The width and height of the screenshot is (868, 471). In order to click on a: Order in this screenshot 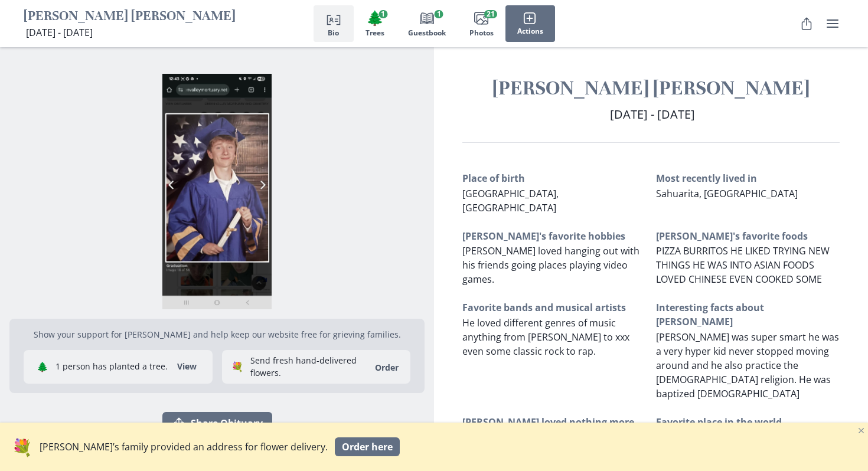, I will do `click(387, 367)`.